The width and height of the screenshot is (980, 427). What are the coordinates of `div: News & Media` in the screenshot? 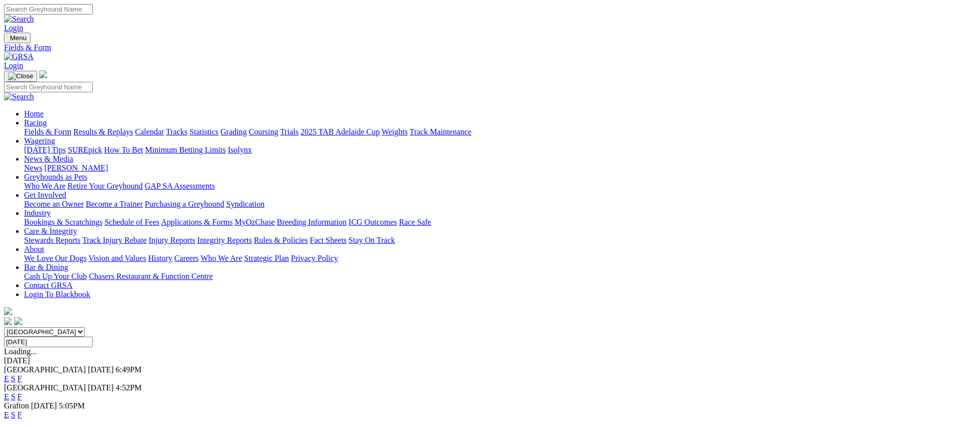 It's located at (500, 168).